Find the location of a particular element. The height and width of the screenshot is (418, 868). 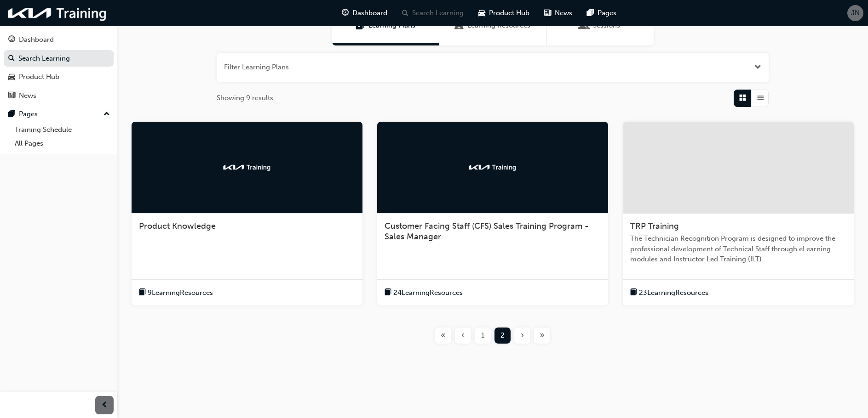

button: book-icon9LearningResources is located at coordinates (176, 293).